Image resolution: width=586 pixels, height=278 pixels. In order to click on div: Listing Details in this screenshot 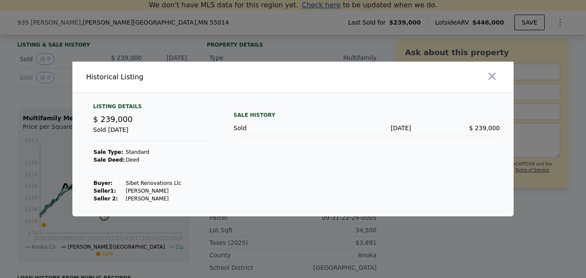, I will do `click(153, 108)`.